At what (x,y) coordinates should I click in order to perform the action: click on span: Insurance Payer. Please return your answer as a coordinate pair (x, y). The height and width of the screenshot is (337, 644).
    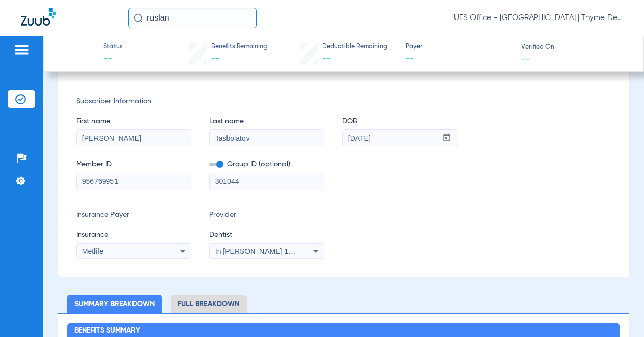
    Looking at the image, I should click on (134, 215).